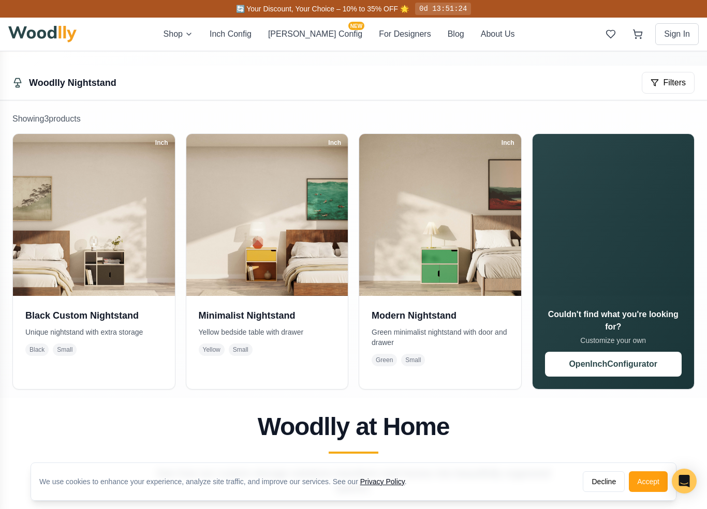  I want to click on img: Minimalist Nightstand, so click(267, 215).